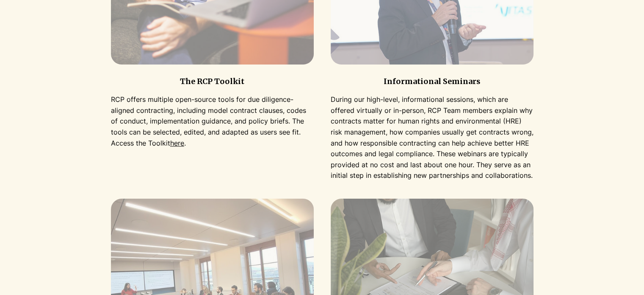  I want to click on a: here, so click(177, 143).